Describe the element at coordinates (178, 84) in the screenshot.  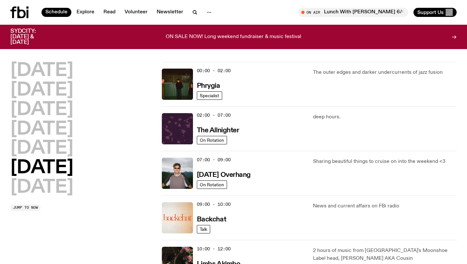
I see `img: A greeny-grainy film photo of Bela, John and Bindi at night. They are standing in a backyard on g...` at that location.